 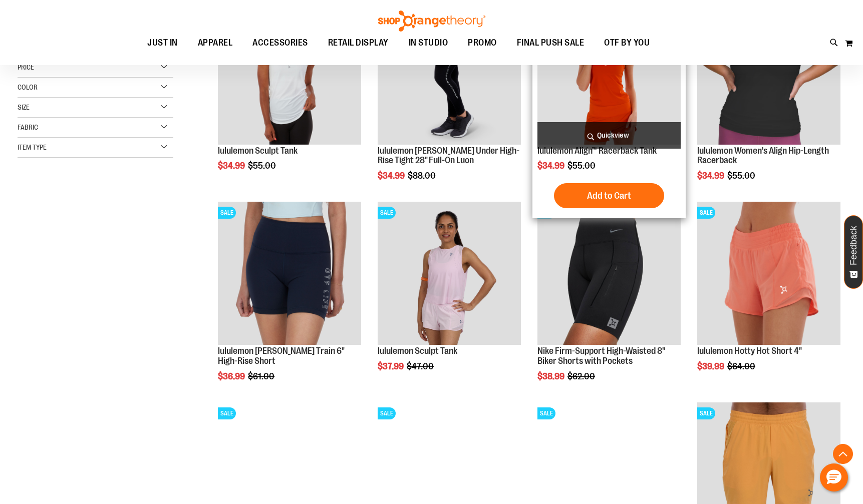 I want to click on span: Size, so click(x=24, y=107).